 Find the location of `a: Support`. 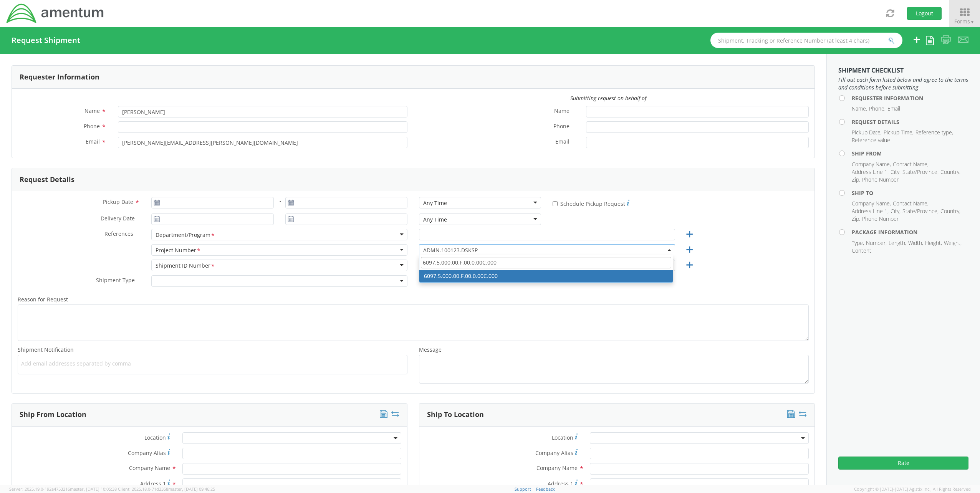

a: Support is located at coordinates (522, 489).